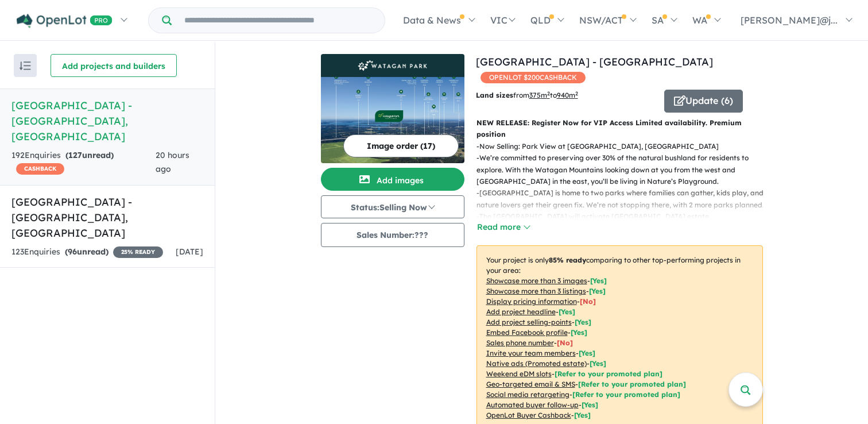  Describe the element at coordinates (565, 96) in the screenshot. I see `p: from` at that location.